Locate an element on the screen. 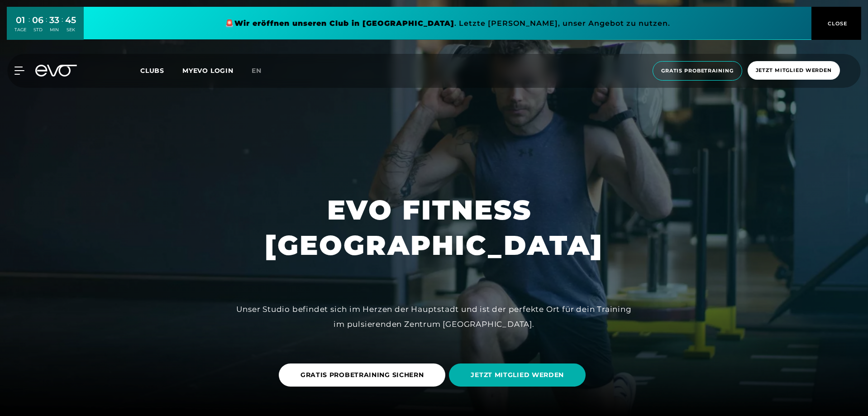 This screenshot has height=416, width=868. div: 06 is located at coordinates (38, 20).